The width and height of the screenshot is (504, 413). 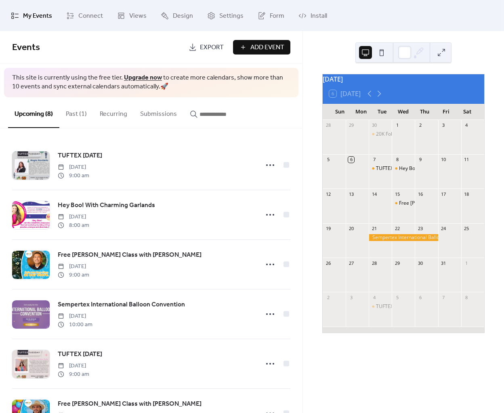 What do you see at coordinates (158, 112) in the screenshot?
I see `button: Submissions` at bounding box center [158, 112].